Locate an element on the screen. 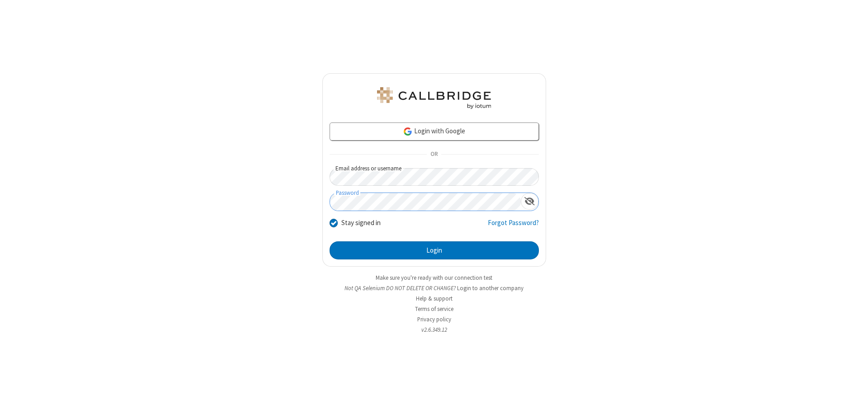 This screenshot has height=414, width=868. a: Make sure you're ready with our connection test is located at coordinates (434, 277).